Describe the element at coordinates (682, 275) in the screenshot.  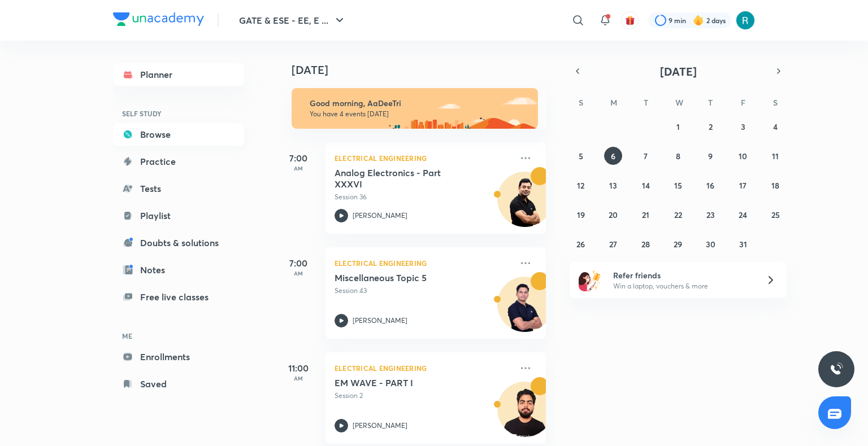
I see `h6: Refer friends` at that location.